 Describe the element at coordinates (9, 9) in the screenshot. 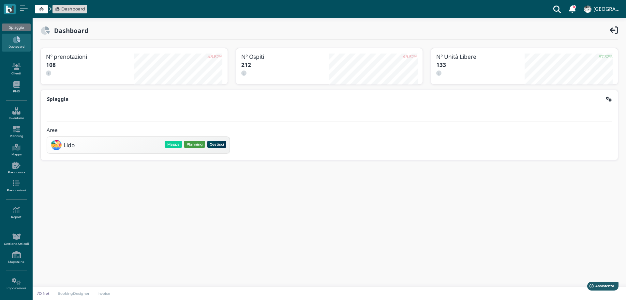

I see `img: logo` at that location.